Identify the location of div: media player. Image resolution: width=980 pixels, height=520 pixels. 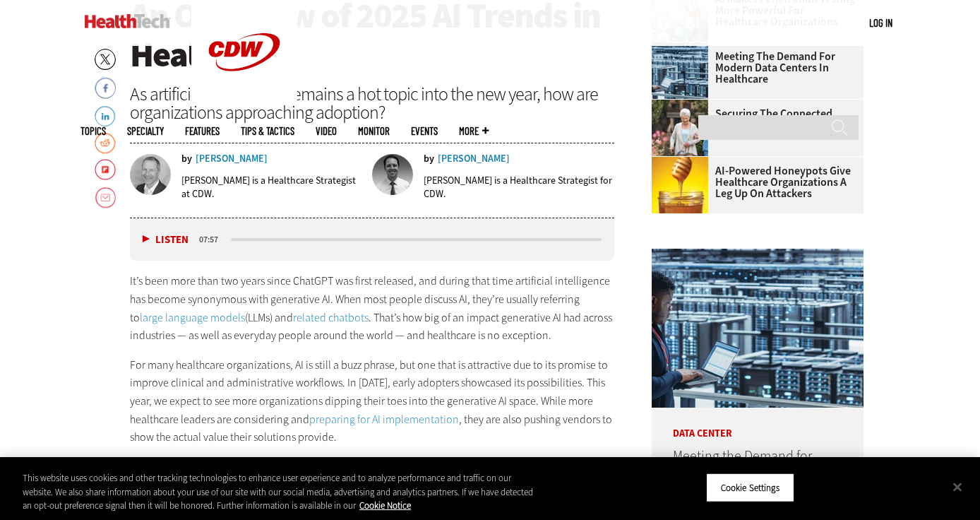
(372, 240).